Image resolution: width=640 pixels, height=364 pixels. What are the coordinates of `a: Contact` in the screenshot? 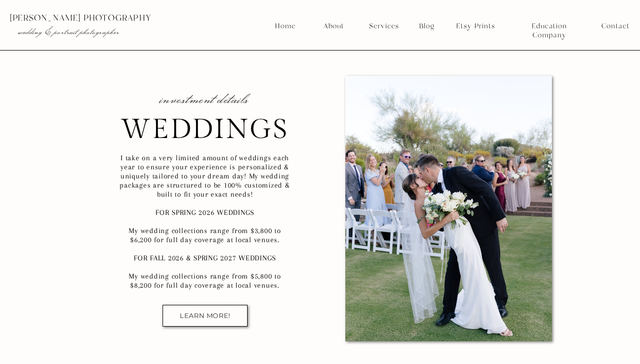 It's located at (615, 27).